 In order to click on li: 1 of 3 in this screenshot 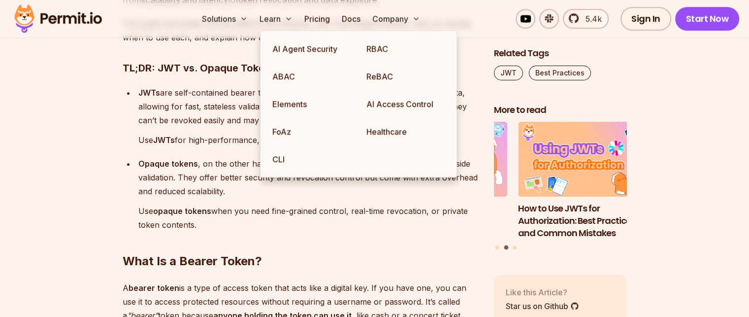, I will do `click(441, 181)`.